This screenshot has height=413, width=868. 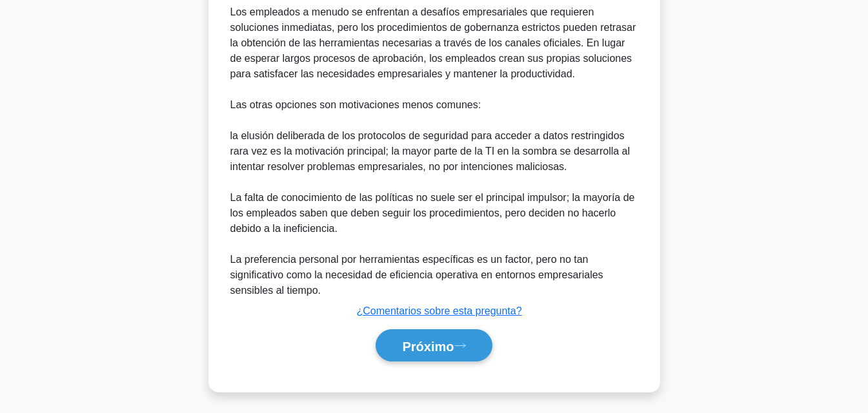 What do you see at coordinates (430, 151) in the screenshot?
I see `font: la elusión deliberada de los protocolos de seguridad para acceder a datos restringidos rara vez e...` at bounding box center [430, 151].